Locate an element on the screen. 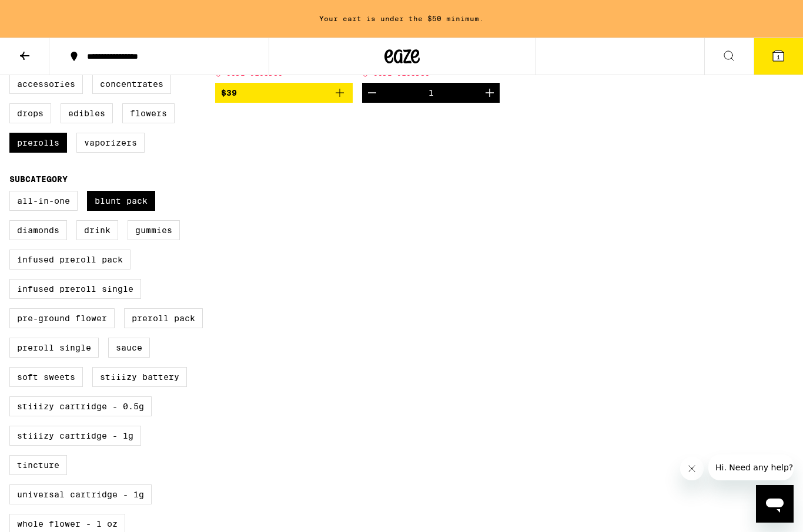 Image resolution: width=803 pixels, height=532 pixels. label: Tincture is located at coordinates (38, 466).